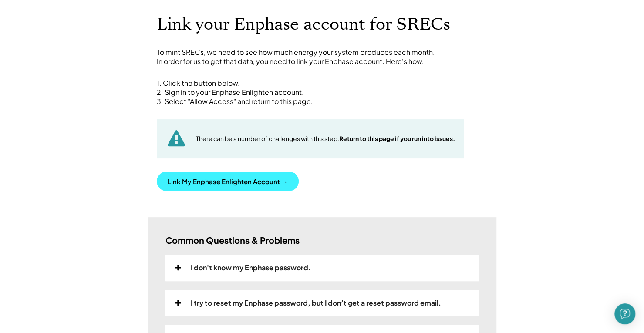 This screenshot has height=333, width=644. Describe the element at coordinates (227, 181) in the screenshot. I see `button: Link My Enphase Enlighten Account →` at that location.